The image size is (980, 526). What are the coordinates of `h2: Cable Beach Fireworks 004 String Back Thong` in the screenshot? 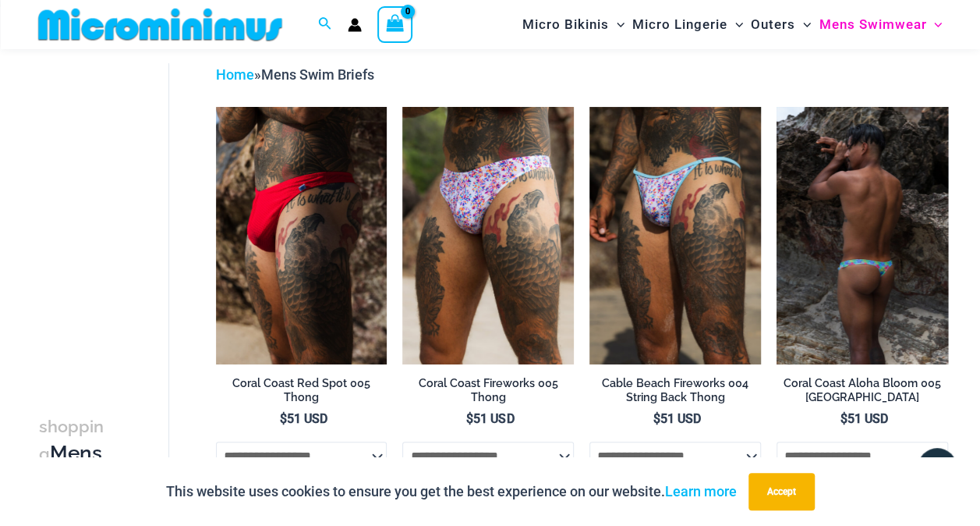 It's located at (675, 390).